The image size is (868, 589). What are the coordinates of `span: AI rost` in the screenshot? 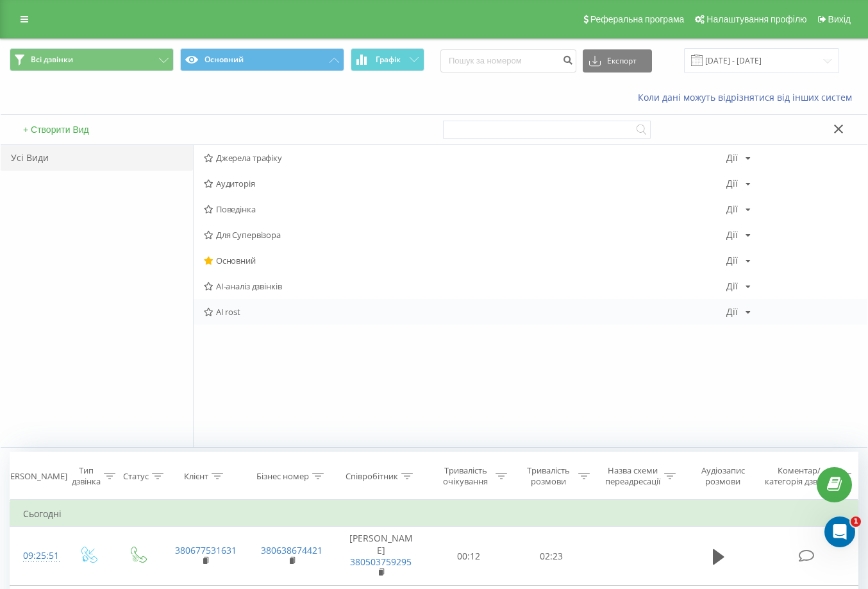 It's located at (465, 312).